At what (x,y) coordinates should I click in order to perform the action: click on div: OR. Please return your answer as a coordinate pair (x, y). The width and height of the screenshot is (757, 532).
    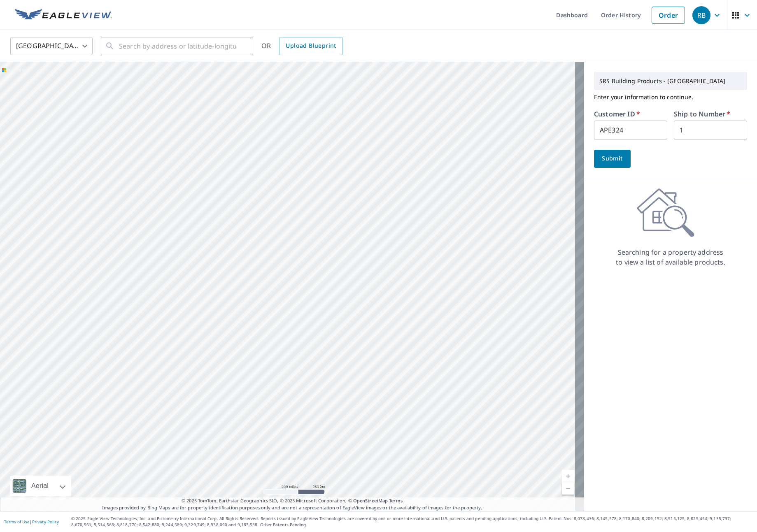
    Looking at the image, I should click on (302, 46).